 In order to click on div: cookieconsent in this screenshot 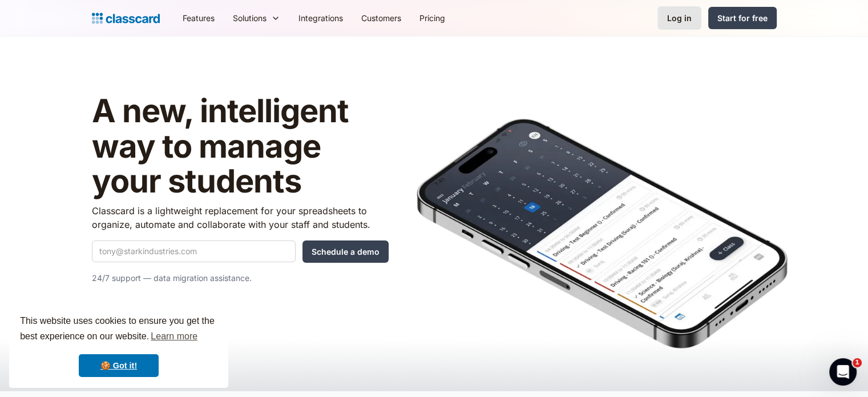, I will do `click(119, 346)`.